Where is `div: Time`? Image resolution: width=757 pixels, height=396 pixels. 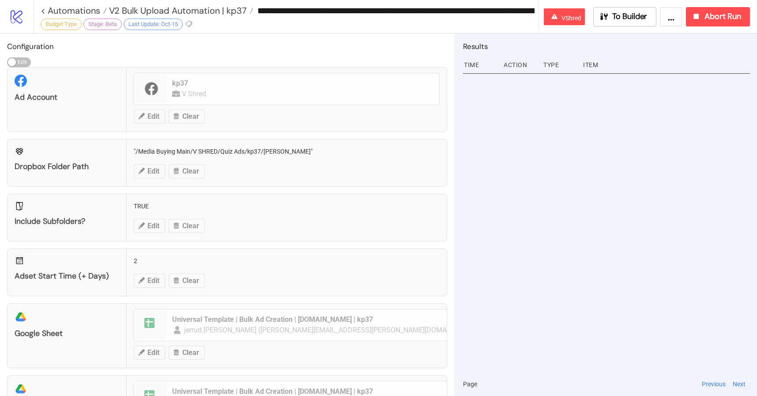 div: Time is located at coordinates (480, 65).